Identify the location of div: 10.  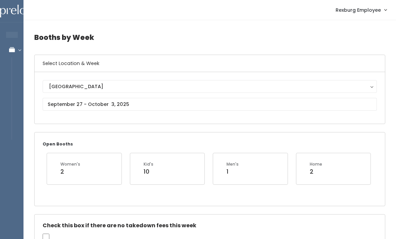
(148, 172).